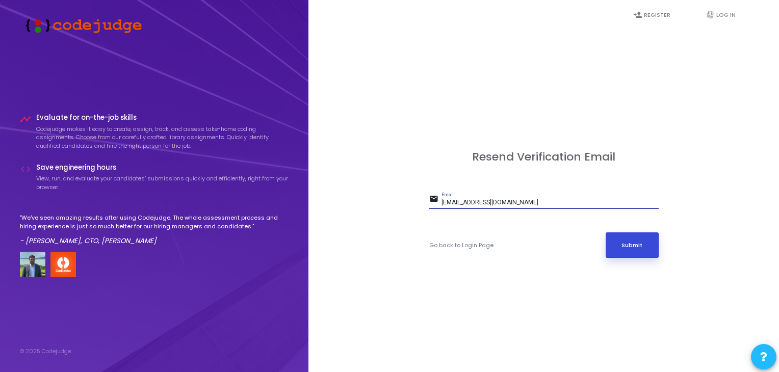 This screenshot has height=372, width=779. What do you see at coordinates (638, 15) in the screenshot?
I see `i: person_add` at bounding box center [638, 15].